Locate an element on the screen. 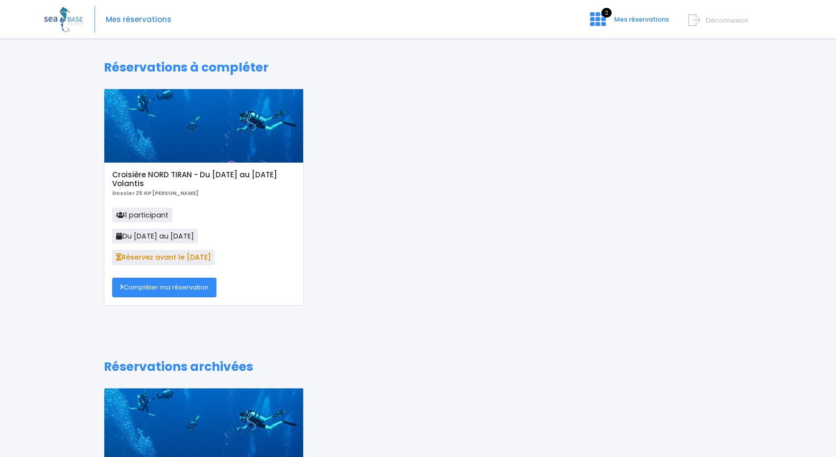 This screenshot has width=836, height=457. h1: Réservations à compléter is located at coordinates (418, 68).